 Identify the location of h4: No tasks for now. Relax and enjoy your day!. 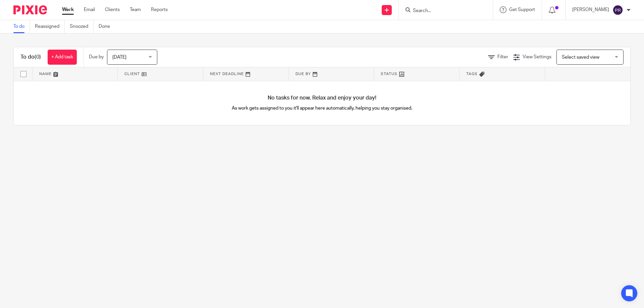
(322, 98).